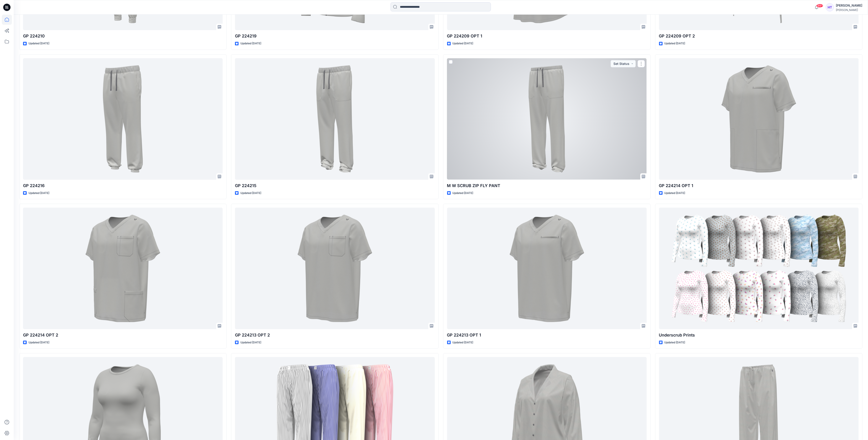 This screenshot has width=868, height=440. Describe the element at coordinates (334, 36) in the screenshot. I see `p: GP 224219` at that location.